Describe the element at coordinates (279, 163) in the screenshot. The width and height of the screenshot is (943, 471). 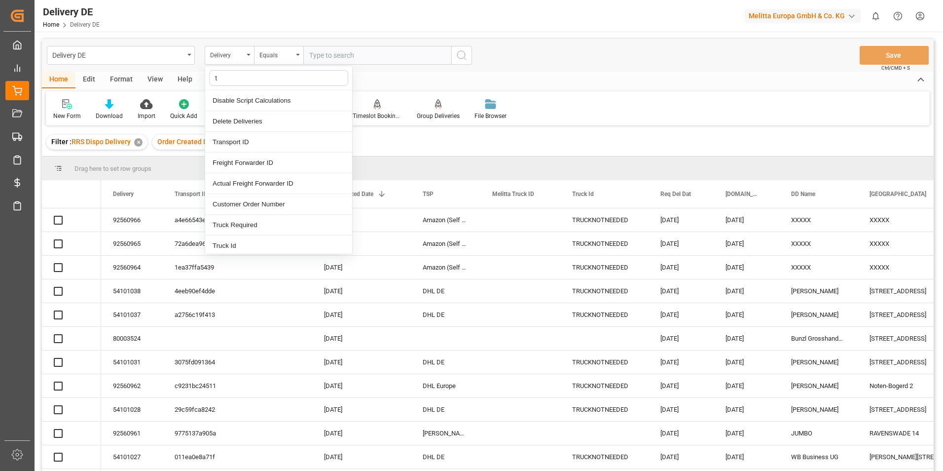
I see `div: Freight Forwarder ID` at that location.